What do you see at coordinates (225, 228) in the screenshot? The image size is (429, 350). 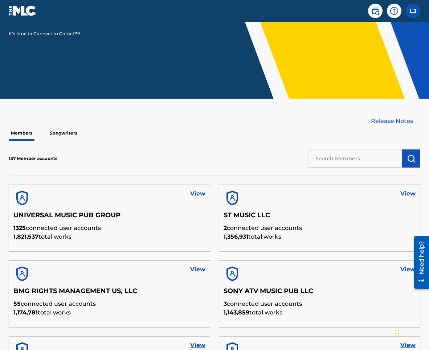 I see `span: 2` at bounding box center [225, 228].